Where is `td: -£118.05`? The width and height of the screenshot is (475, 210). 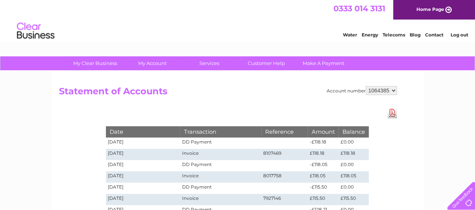
td: -£118.05 is located at coordinates (323, 166).